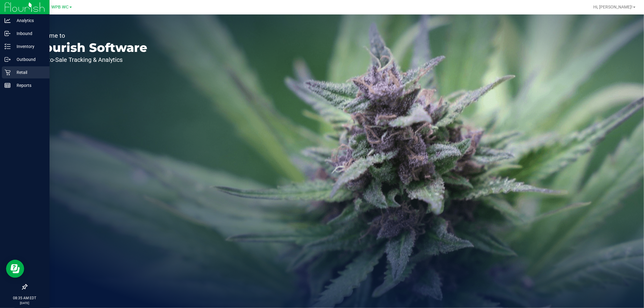 Image resolution: width=644 pixels, height=308 pixels. What do you see at coordinates (29, 46) in the screenshot?
I see `p: Inventory` at bounding box center [29, 46].